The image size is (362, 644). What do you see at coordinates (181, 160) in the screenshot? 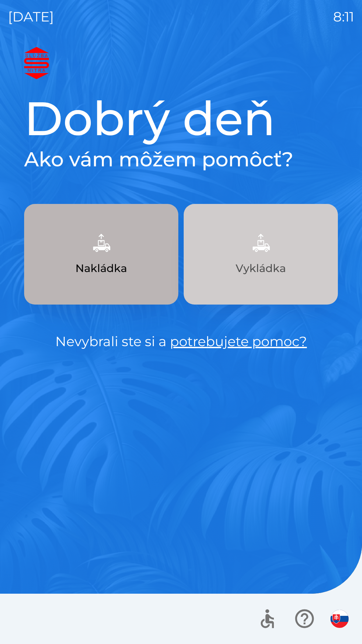
I see `h2: Ako vám môžem pomôcť?` at bounding box center [181, 160].